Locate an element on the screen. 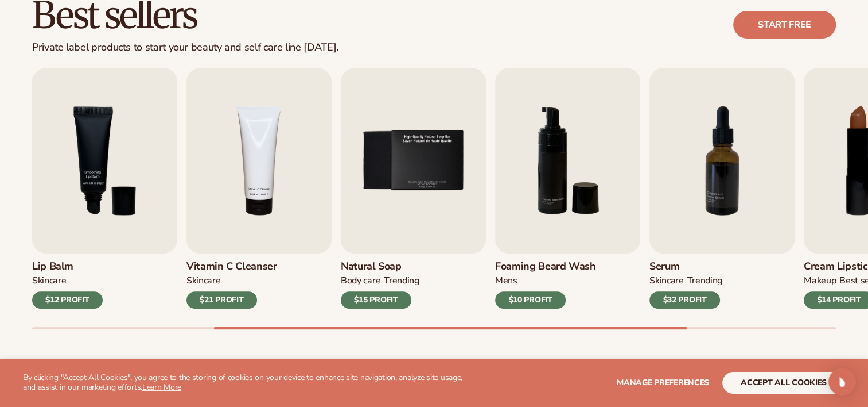  div: $21 PROFIT is located at coordinates (221, 300).